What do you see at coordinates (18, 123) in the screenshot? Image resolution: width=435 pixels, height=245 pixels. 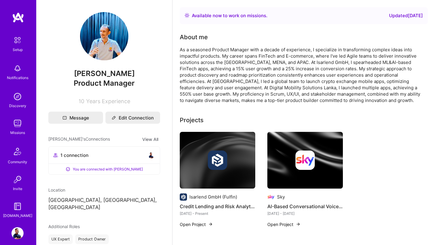 I see `img: teamwork` at bounding box center [18, 123].